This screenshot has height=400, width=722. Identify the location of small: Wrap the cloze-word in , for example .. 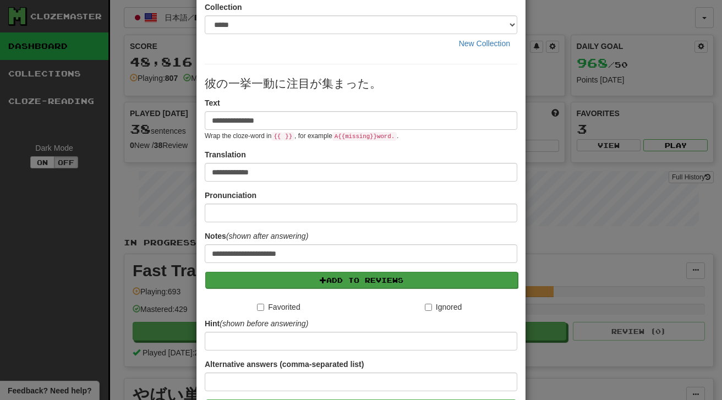
(302, 136).